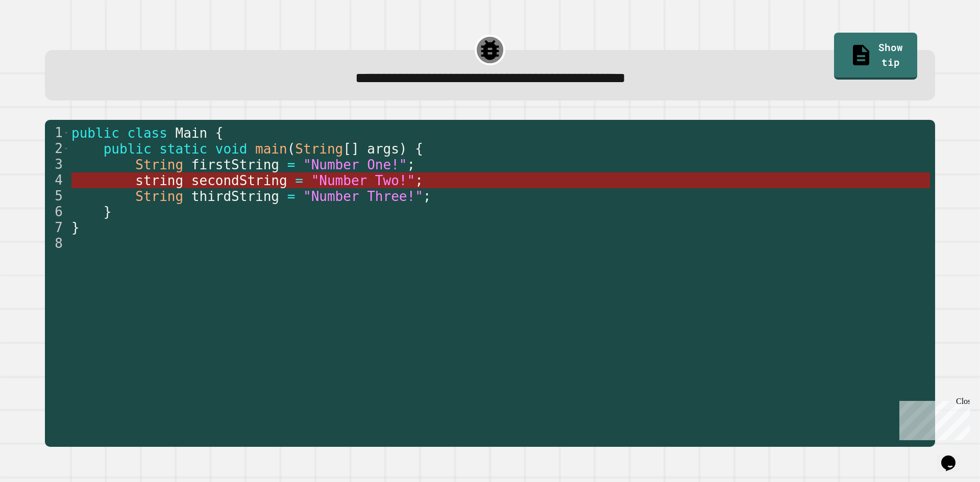  Describe the element at coordinates (235, 197) in the screenshot. I see `span: thirdString` at that location.